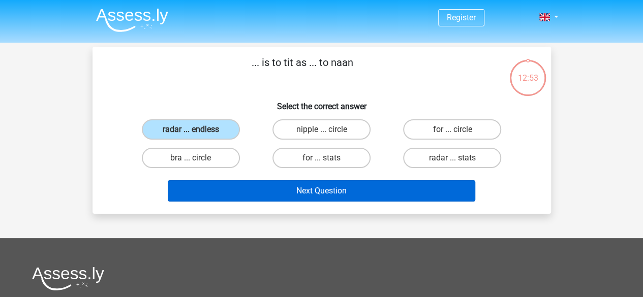  I want to click on h6: Select the correct answer, so click(322, 102).